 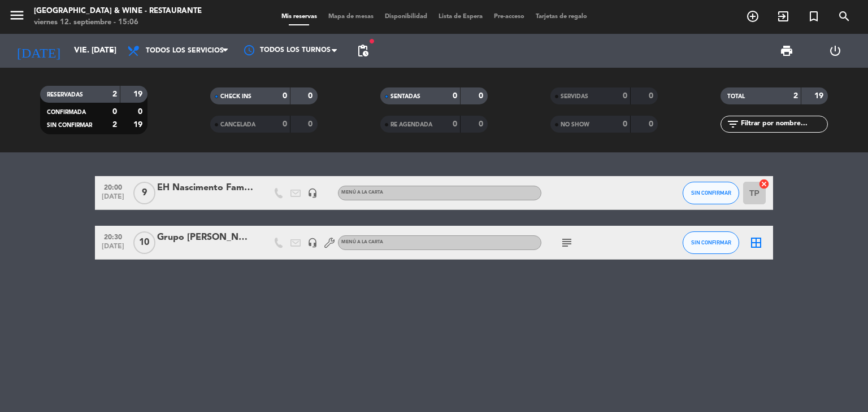 What do you see at coordinates (113, 236) in the screenshot?
I see `span: 20:30` at bounding box center [113, 236].